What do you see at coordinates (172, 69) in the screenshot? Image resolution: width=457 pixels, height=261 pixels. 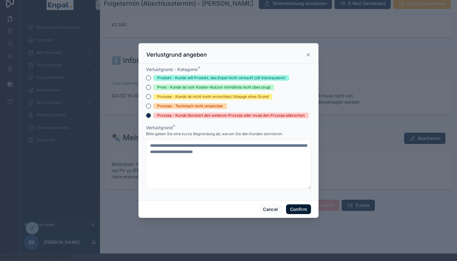 I see `span: Verlustgrund - Kategorie` at bounding box center [172, 69].